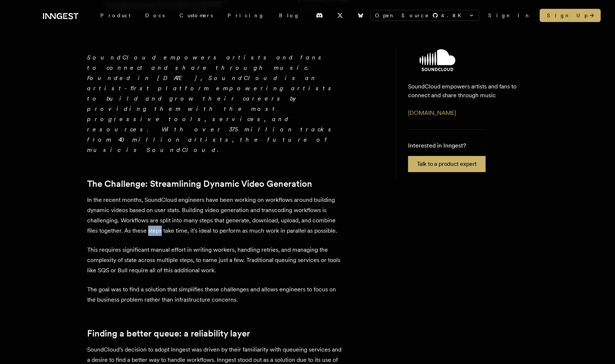 The width and height of the screenshot is (615, 364). Describe the element at coordinates (462, 91) in the screenshot. I see `p: SoundCloud empowers artists and fans to connect and share through music` at that location.